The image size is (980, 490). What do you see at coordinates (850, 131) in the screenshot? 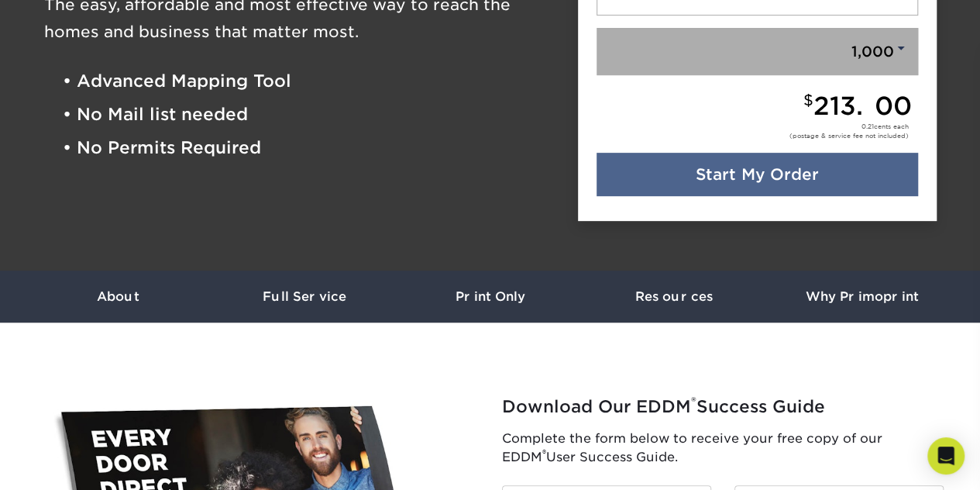
I see `div: cents each (postage & service fee not included)` at bounding box center [850, 131].